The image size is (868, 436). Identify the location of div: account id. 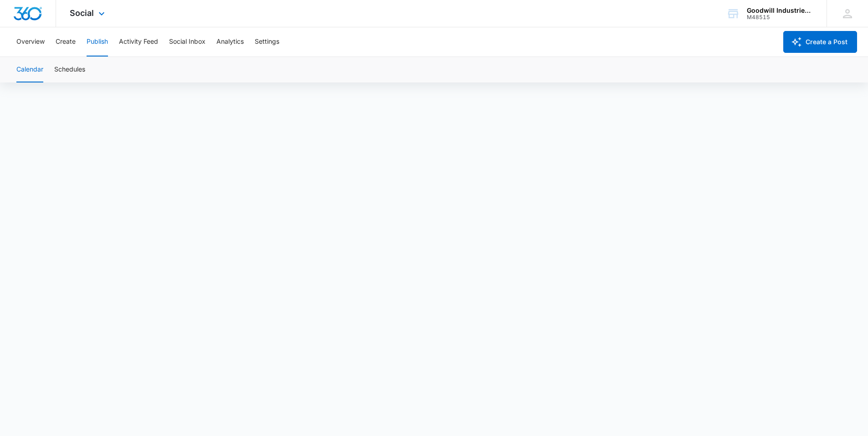
(780, 17).